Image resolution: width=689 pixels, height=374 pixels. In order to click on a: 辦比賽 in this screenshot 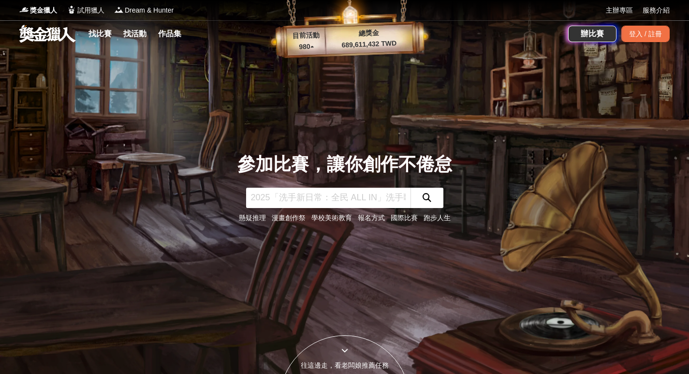, I will do `click(592, 34)`.